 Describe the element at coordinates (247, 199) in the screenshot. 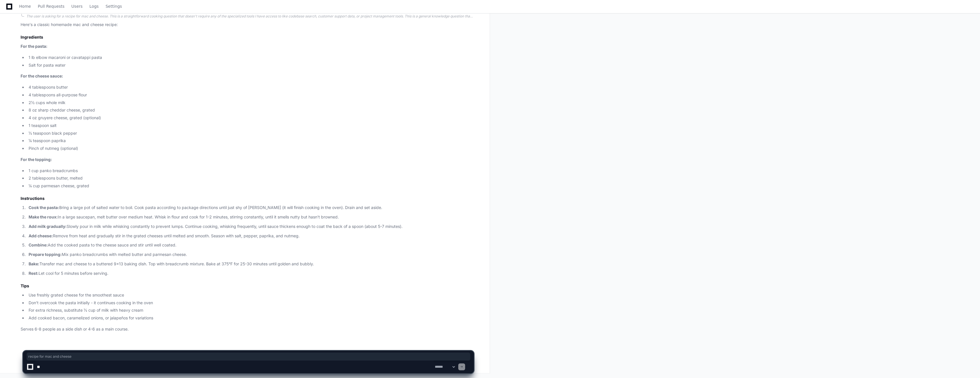

I see `h2: Instructions` at that location.